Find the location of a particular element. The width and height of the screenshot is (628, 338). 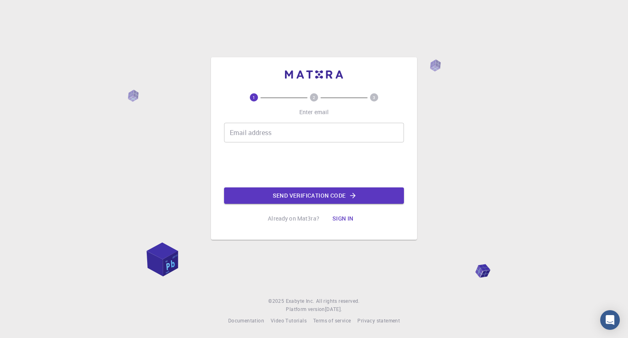

p: Enter email is located at coordinates (314, 112).